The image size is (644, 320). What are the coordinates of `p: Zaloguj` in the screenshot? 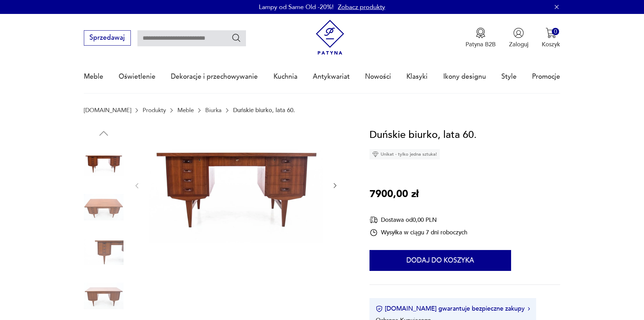 It's located at (519, 44).